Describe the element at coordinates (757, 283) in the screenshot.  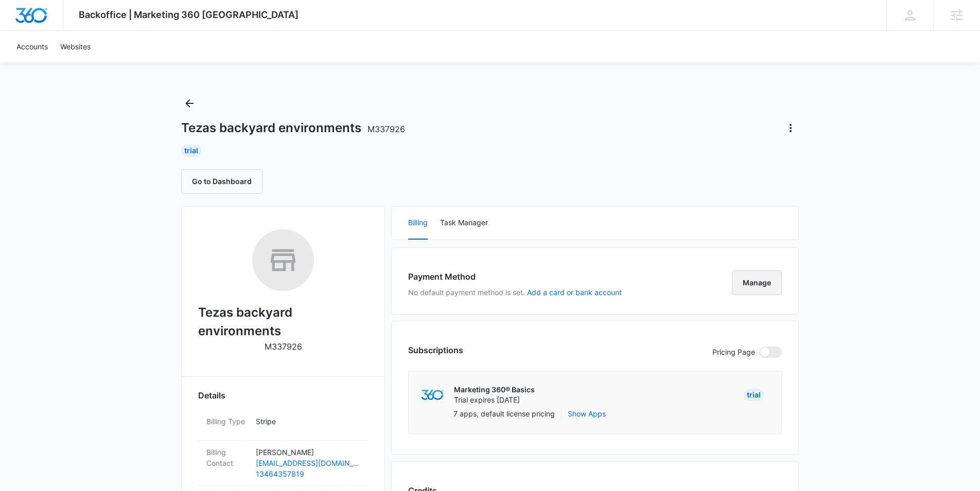
I see `button: Manage` at that location.